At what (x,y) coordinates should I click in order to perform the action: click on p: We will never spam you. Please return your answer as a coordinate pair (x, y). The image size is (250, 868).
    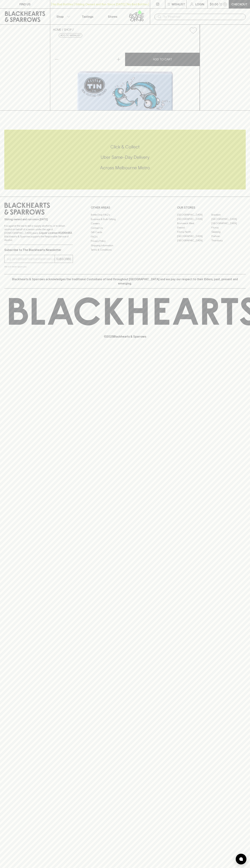
    Looking at the image, I should click on (39, 267).